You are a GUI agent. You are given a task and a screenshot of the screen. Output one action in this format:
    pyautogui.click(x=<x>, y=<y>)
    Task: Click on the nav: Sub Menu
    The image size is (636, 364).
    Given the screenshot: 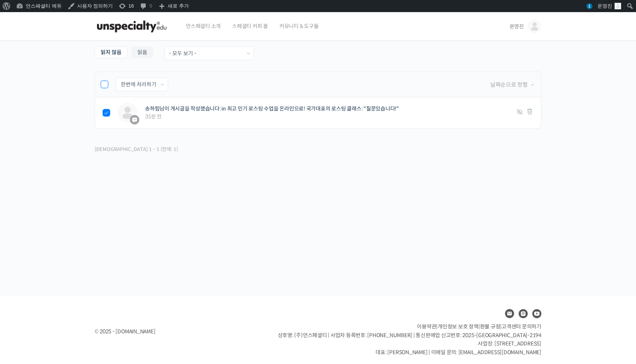 What is the action you would take?
    pyautogui.click(x=124, y=53)
    